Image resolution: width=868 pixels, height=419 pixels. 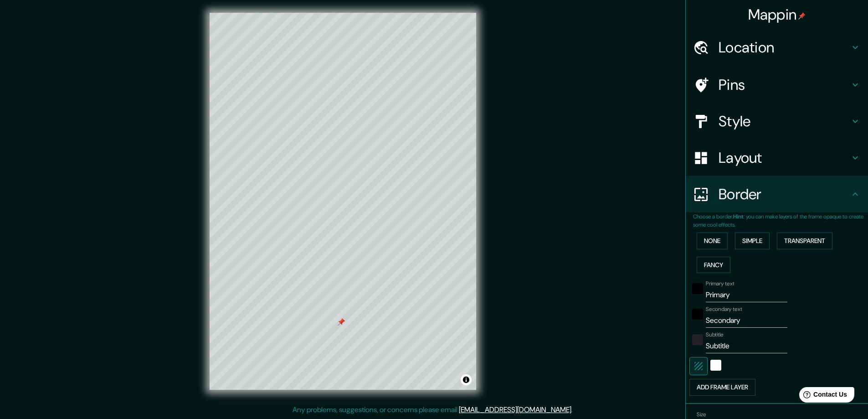 I want to click on b: Hint, so click(x=738, y=217).